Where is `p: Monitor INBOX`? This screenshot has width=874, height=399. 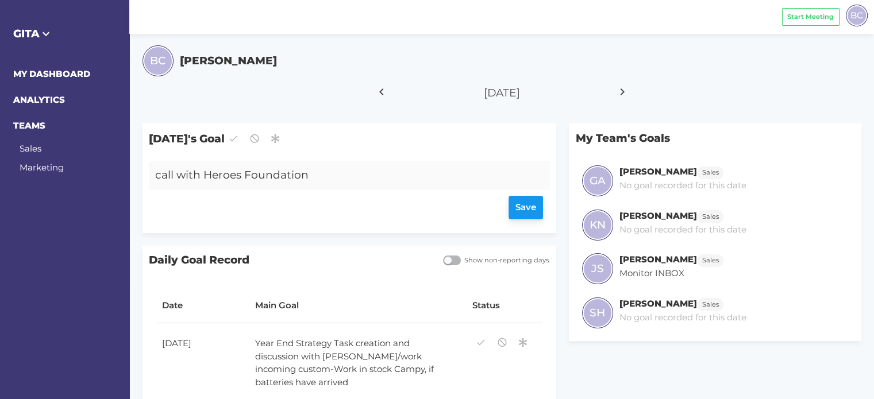
p: Monitor INBOX is located at coordinates (671, 274).